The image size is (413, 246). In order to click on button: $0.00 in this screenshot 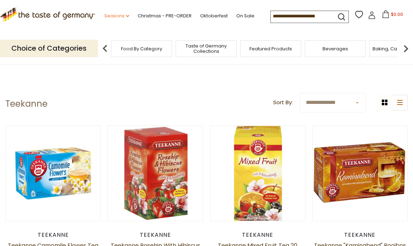, I will do `click(392, 16)`.